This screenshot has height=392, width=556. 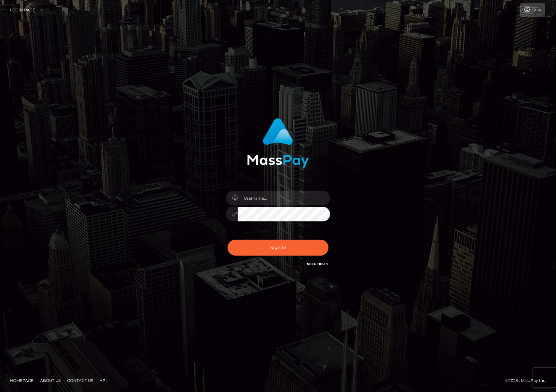 I want to click on a: API, so click(x=103, y=380).